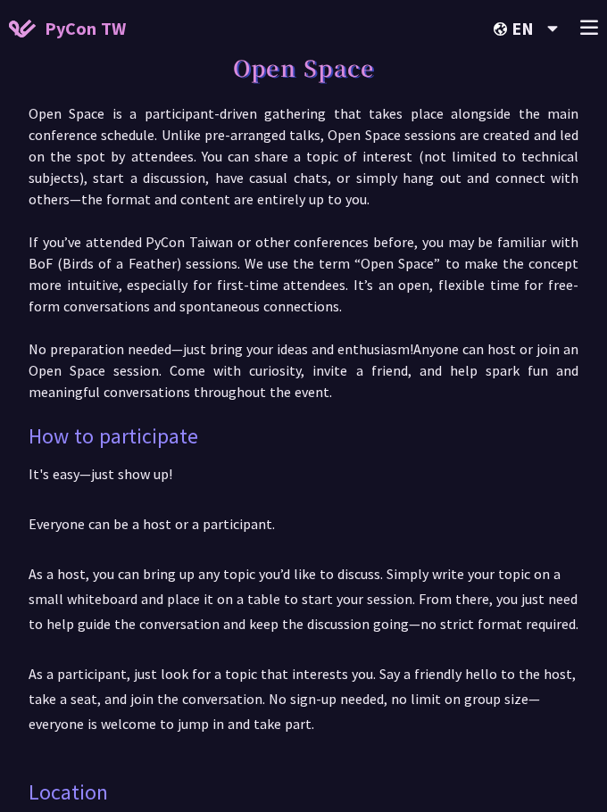 This screenshot has width=607, height=812. Describe the element at coordinates (85, 29) in the screenshot. I see `span: PyCon TW` at that location.